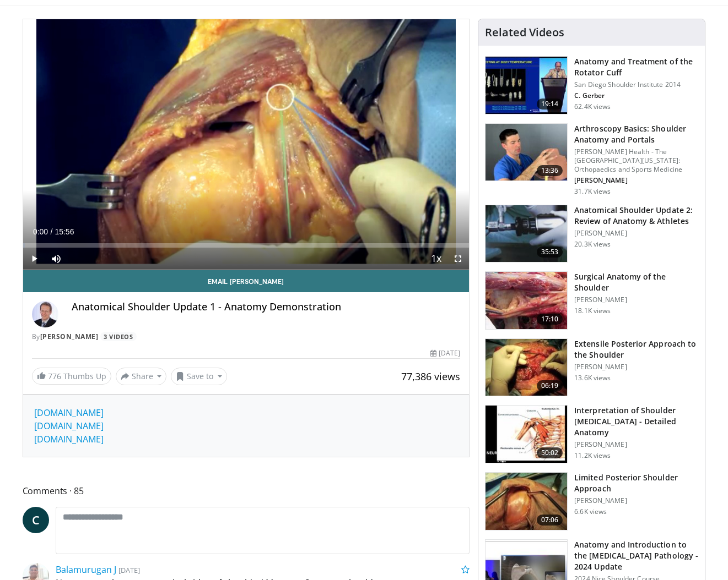  Describe the element at coordinates (526, 86) in the screenshot. I see `img: 58008271-3059-4eea-87a5-8726eb53a503.150x105_q85_crop-smart_upscale.jpg` at that location.